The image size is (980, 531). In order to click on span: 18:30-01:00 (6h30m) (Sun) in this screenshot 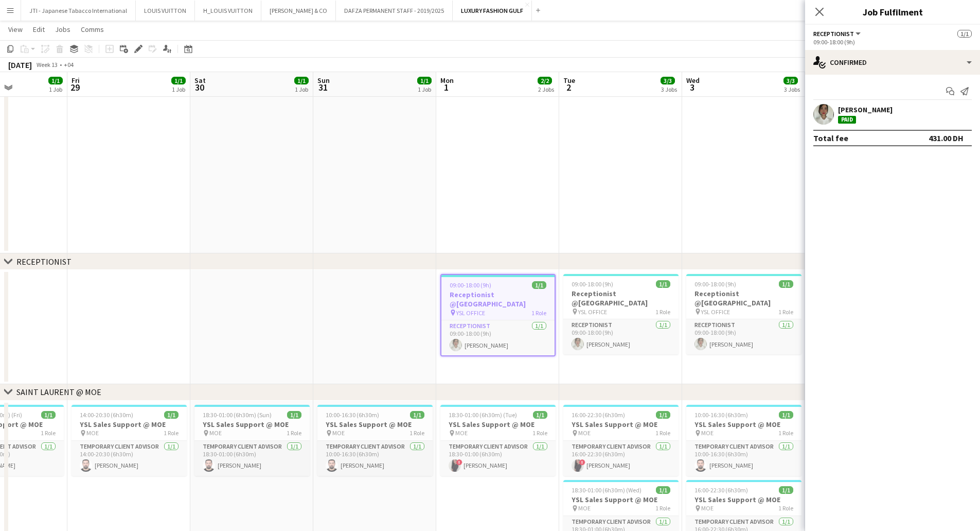, I will do `click(237, 414)`.